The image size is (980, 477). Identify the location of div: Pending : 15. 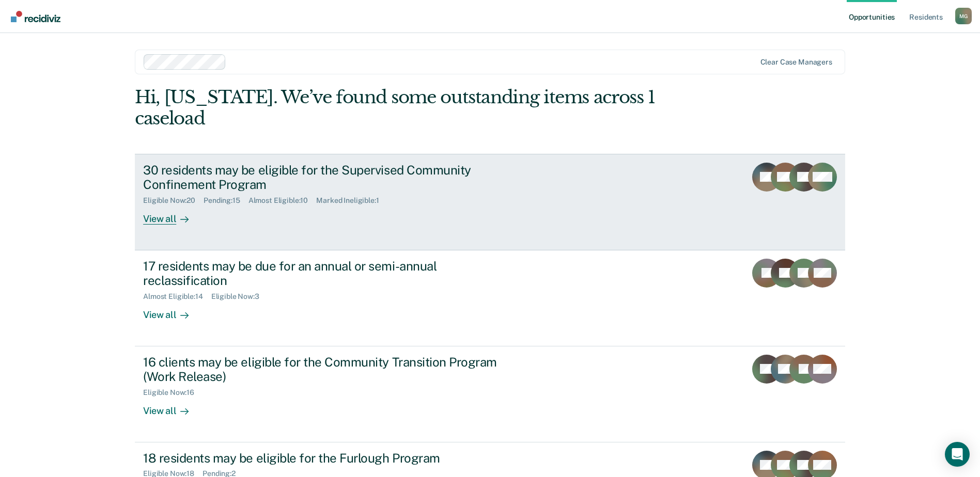
(226, 200).